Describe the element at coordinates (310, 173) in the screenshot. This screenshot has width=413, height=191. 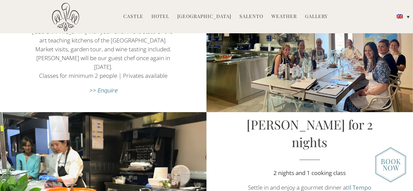
I see `strong: 2 nights and 1 cooking class` at that location.